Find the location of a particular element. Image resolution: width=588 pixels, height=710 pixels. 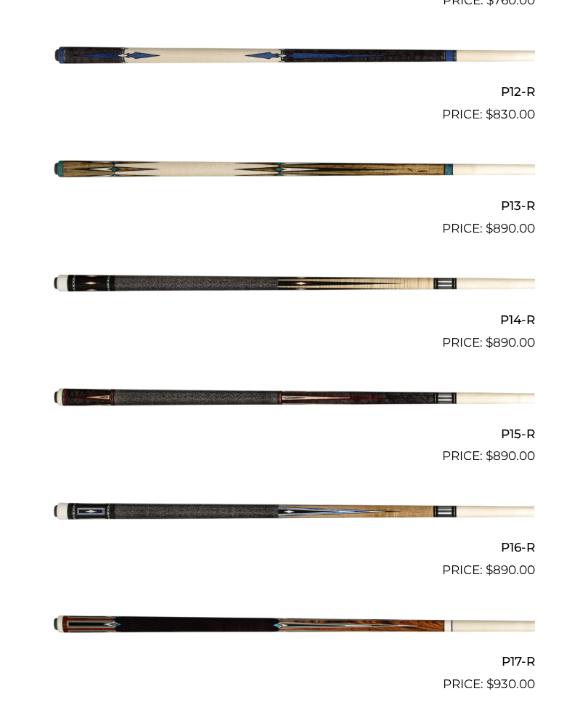

a: P17-R $930.00 is located at coordinates (294, 639).